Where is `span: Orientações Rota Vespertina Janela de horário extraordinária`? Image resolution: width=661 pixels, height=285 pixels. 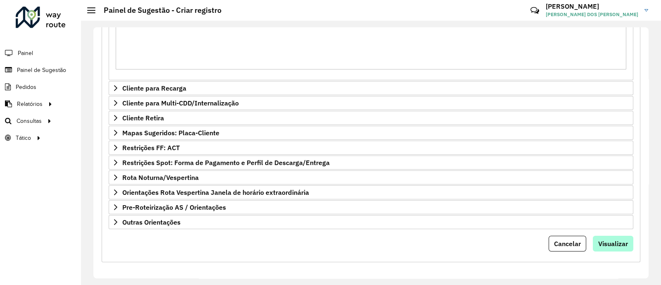 span: Orientações Rota Vespertina Janela de horário extraordinária is located at coordinates (216, 192).